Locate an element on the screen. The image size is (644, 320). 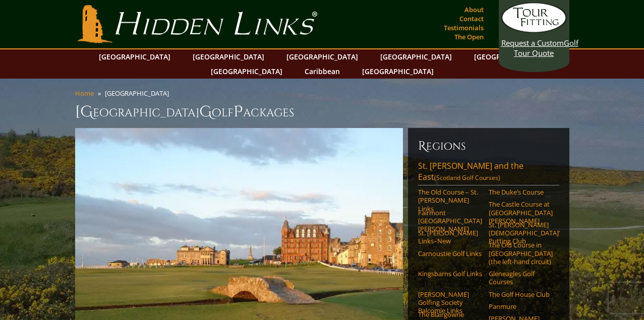
a: The Open is located at coordinates (469, 37).